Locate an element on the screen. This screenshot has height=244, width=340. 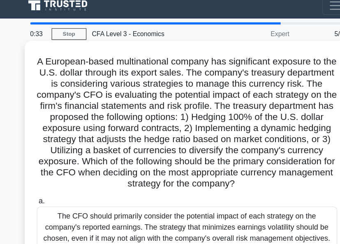
div: Expert is located at coordinates (230, 37).